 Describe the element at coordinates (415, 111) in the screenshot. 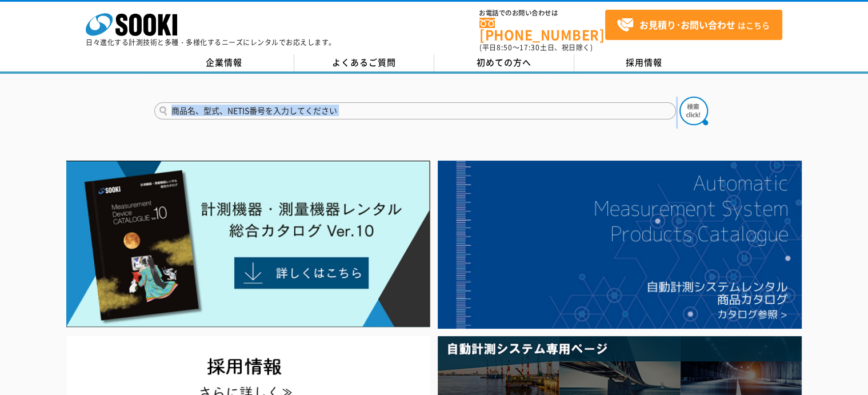

I see `input: 商品名、型式、NETIS番号を入力してください` at that location.